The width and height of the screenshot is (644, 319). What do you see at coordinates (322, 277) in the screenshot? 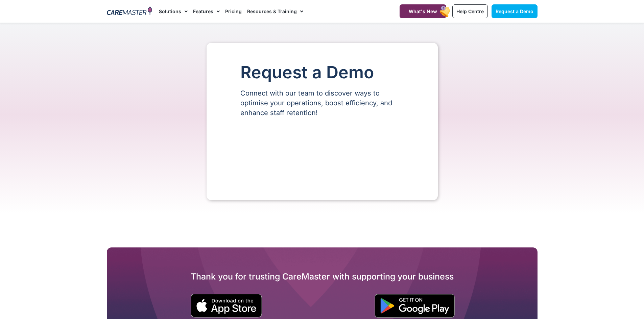
I see `h2: Thank you for trusting CareMaster with supporting your business` at bounding box center [322, 277].